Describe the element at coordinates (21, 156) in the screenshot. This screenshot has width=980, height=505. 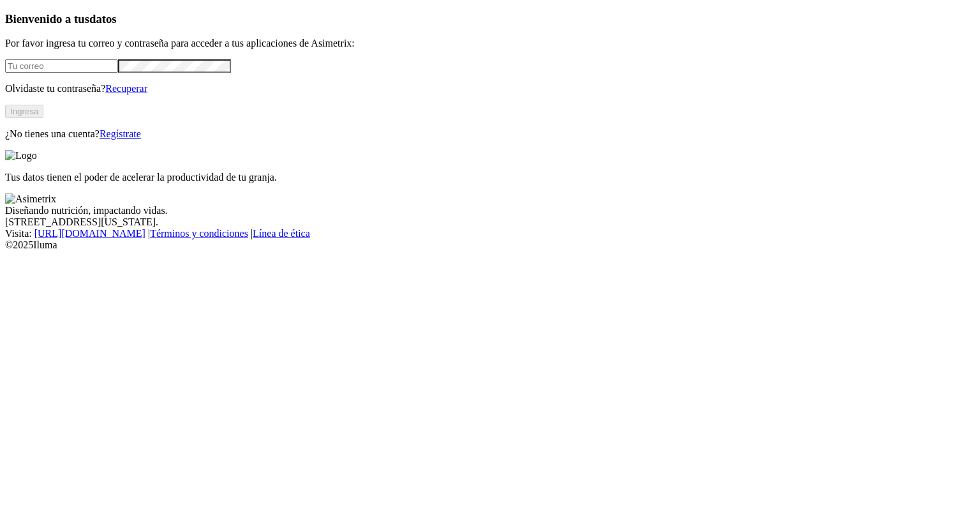
I see `img: Logo` at that location.